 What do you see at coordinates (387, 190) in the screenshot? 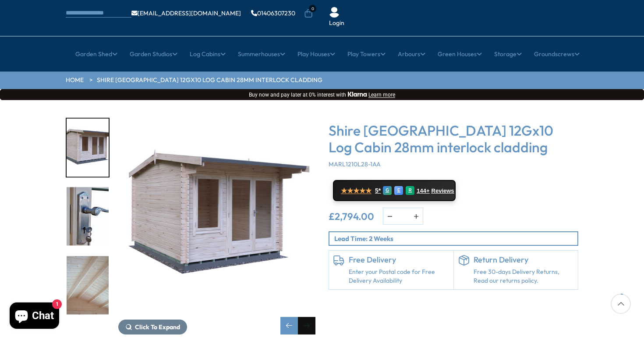
I see `div: G` at bounding box center [387, 190].